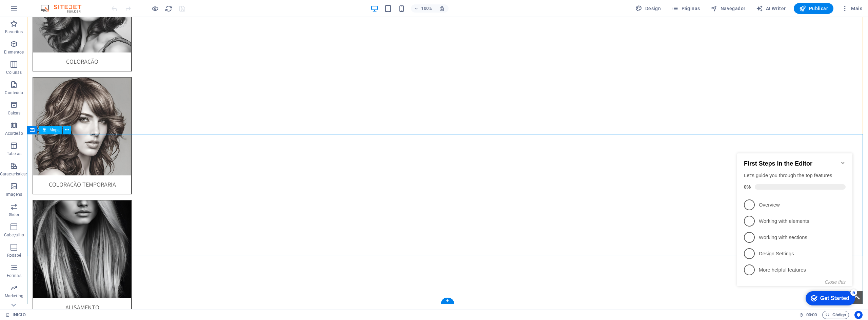 This screenshot has height=320, width=868. I want to click on span: Design, so click(648, 9).